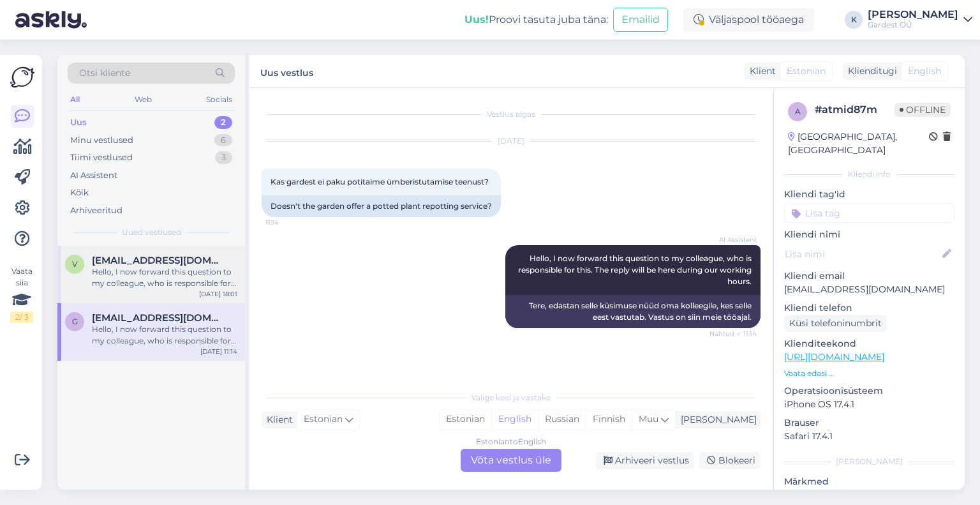 This screenshot has height=505, width=980. What do you see at coordinates (748, 20) in the screenshot?
I see `div: Väljaspool tööaega` at bounding box center [748, 20].